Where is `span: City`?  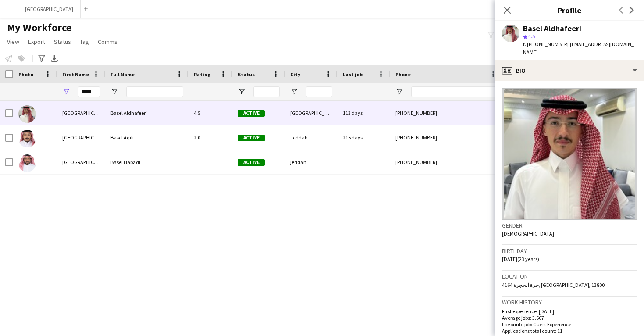
span: City is located at coordinates (295, 74).